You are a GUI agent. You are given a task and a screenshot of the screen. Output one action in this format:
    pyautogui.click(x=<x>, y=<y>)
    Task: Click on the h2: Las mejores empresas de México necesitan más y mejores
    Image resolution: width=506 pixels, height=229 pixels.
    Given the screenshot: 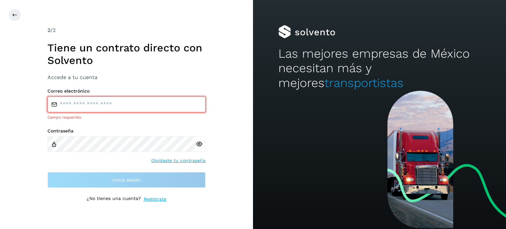 What is the action you would take?
    pyautogui.click(x=379, y=68)
    